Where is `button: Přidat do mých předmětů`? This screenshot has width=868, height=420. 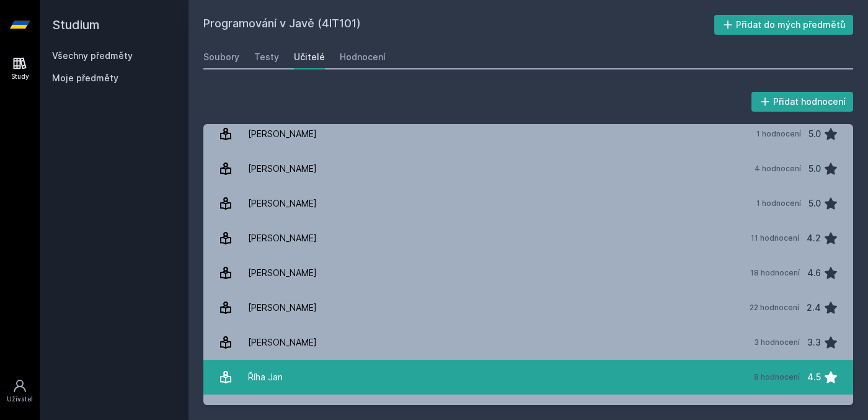 button: Přidat do mých předmětů is located at coordinates (784, 25).